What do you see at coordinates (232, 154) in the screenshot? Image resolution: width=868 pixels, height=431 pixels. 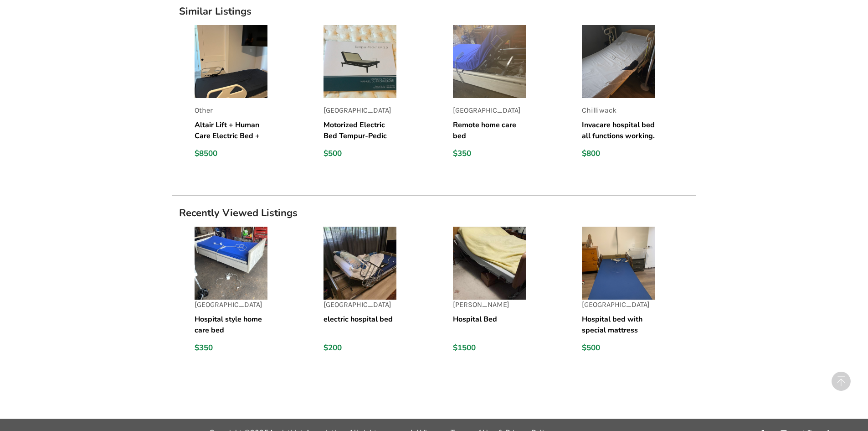 I see `div: $8500` at bounding box center [232, 154].